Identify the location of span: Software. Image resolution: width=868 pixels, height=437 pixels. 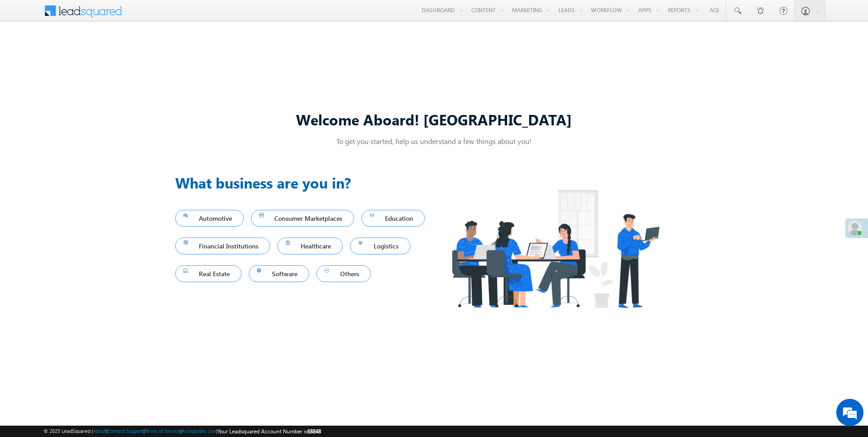
(279, 273).